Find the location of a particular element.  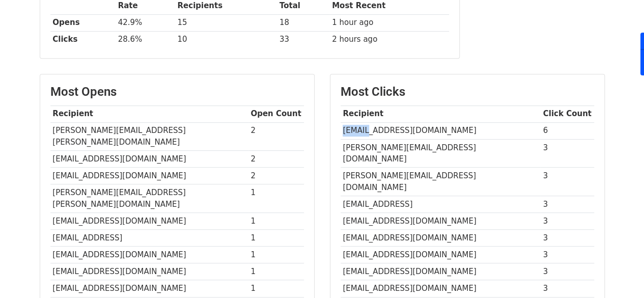

td: 10 is located at coordinates (226, 39).